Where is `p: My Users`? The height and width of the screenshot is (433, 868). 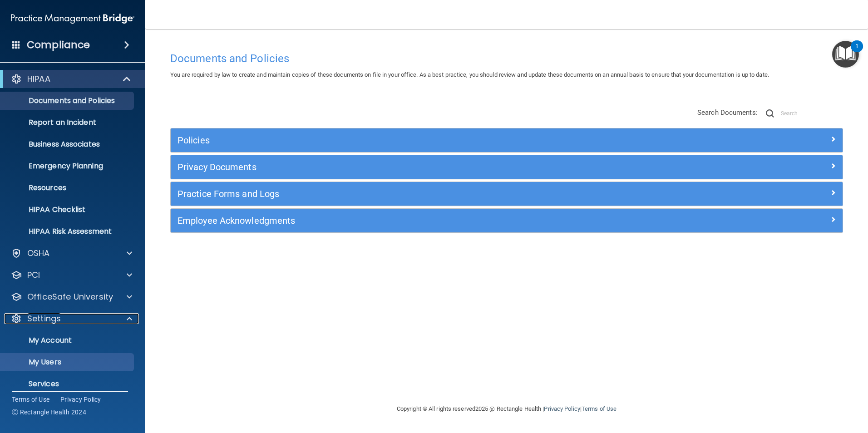 p: My Users is located at coordinates (67, 363).